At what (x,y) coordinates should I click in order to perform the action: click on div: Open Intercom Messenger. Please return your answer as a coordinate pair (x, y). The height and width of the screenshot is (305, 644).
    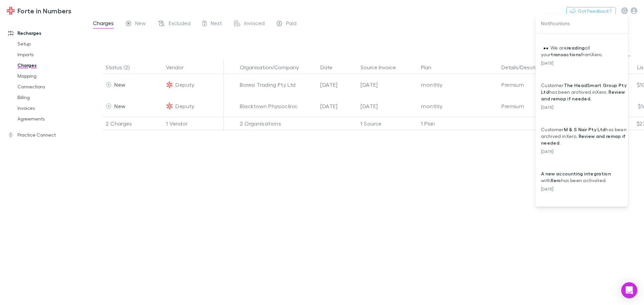
    Looking at the image, I should click on (629, 290).